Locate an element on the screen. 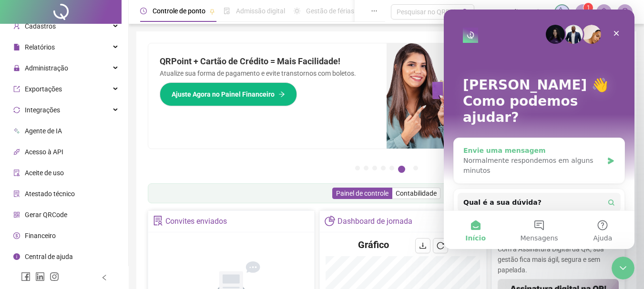 This screenshot has height=289, width=644. span: Acesso à API is located at coordinates (44, 152).